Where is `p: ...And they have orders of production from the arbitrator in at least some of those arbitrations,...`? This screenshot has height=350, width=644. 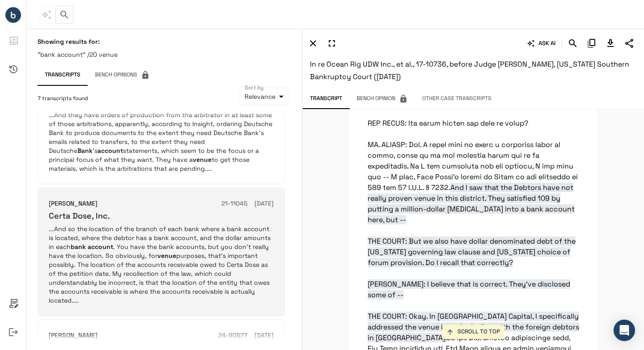 p: ...And they have orders of production from the arbitrator in at least some of those arbitrations,... is located at coordinates (161, 142).